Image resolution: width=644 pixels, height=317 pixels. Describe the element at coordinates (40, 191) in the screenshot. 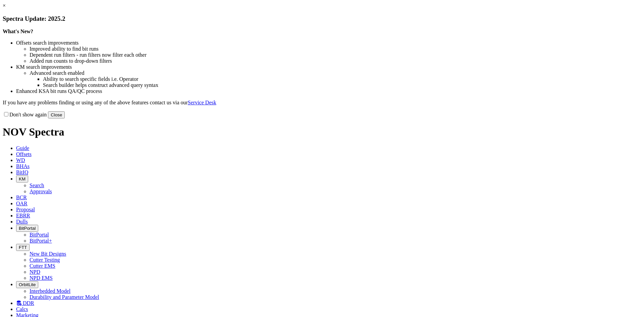

I see `a: Approvals` at that location.